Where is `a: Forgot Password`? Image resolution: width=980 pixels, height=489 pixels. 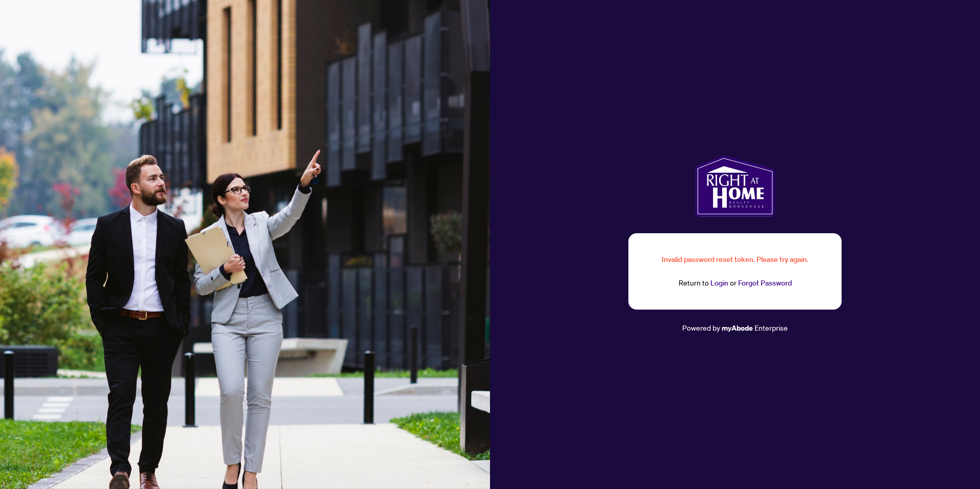 a: Forgot Password is located at coordinates (765, 283).